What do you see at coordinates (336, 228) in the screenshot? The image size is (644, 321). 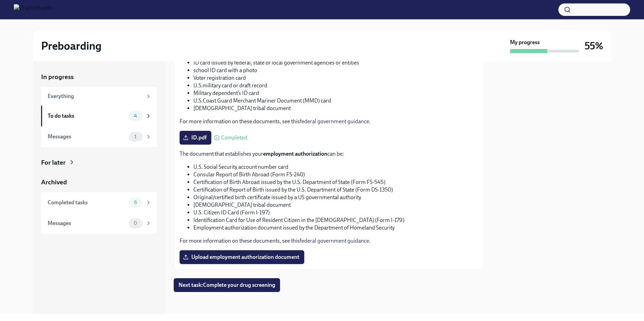 I see `li: Employment authorization document issued by the Department of Homeland Security` at bounding box center [336, 228].